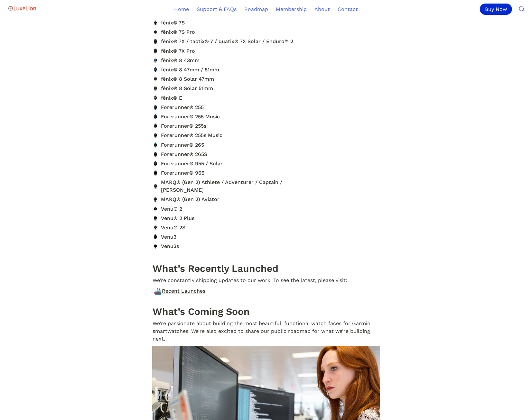 The image size is (532, 420). Describe the element at coordinates (496, 9) in the screenshot. I see `div: Buy Now` at that location.